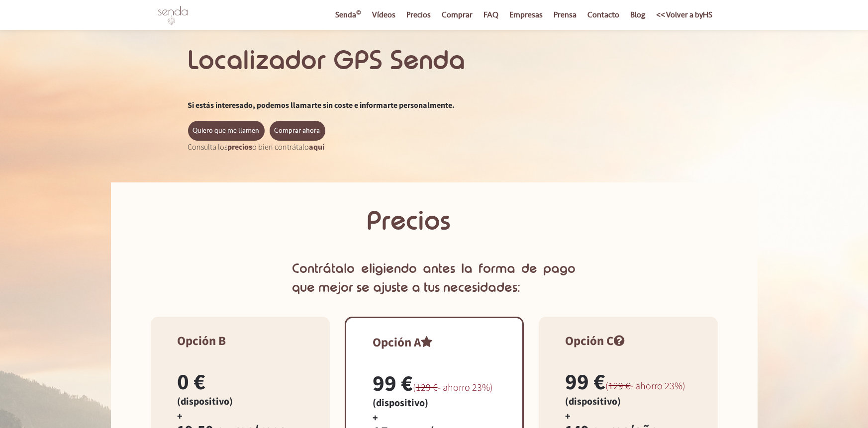 The height and width of the screenshot is (428, 868). I want to click on a: precios, so click(240, 147).